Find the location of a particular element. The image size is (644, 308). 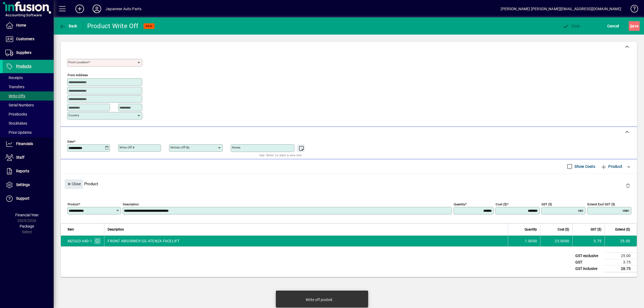

button: Add is located at coordinates (80, 9).